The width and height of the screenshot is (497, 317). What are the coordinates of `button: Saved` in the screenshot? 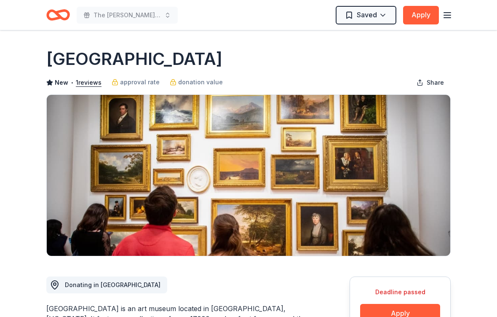 It's located at (366, 15).